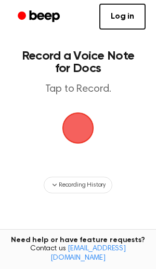 The width and height of the screenshot is (156, 269). I want to click on a: Log in, so click(122, 17).